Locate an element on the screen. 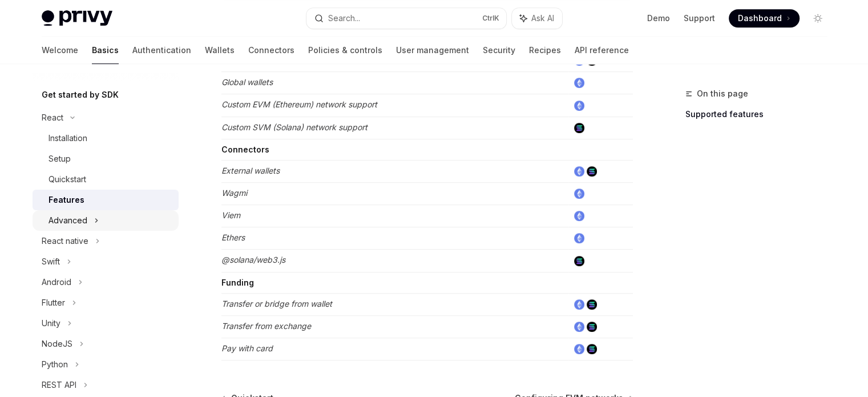 The height and width of the screenshot is (397, 868). a: Dashboard is located at coordinates (764, 18).